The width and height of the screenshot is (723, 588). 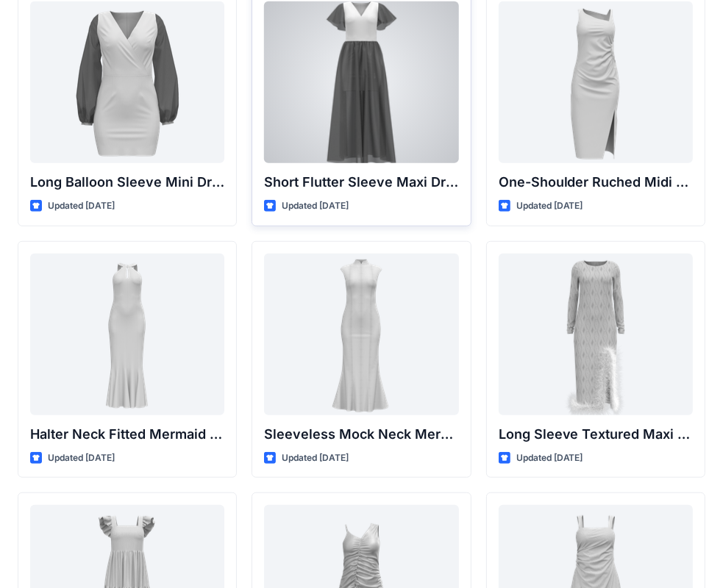 I want to click on a: One-Shoulder Ruched Midi Dress with Slit, so click(x=595, y=82).